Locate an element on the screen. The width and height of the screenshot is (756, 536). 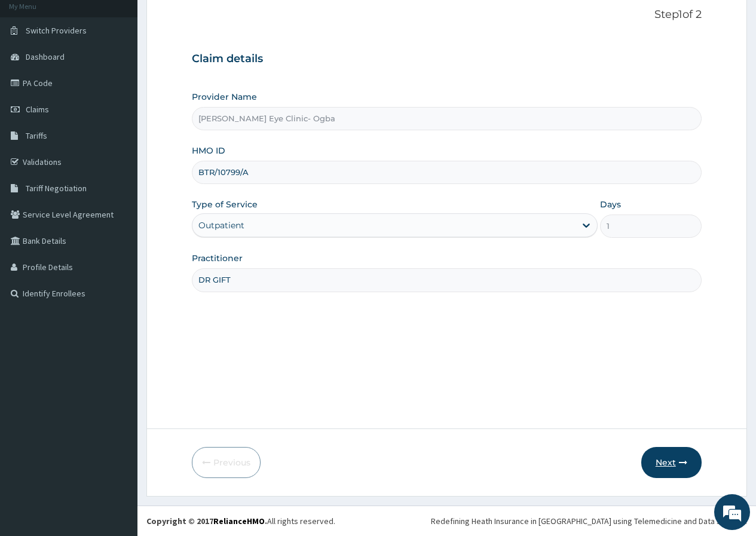
span: Tariffs is located at coordinates (37, 136).